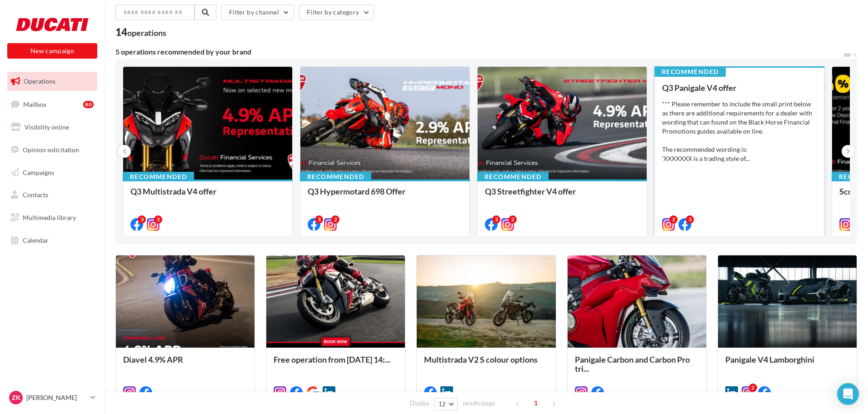  What do you see at coordinates (88, 105) in the screenshot?
I see `div: 80` at bounding box center [88, 105].